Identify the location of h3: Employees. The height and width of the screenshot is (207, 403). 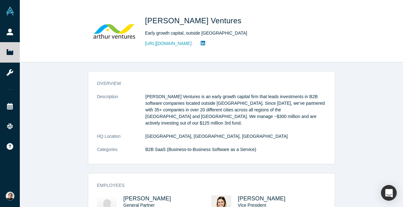
(207, 185).